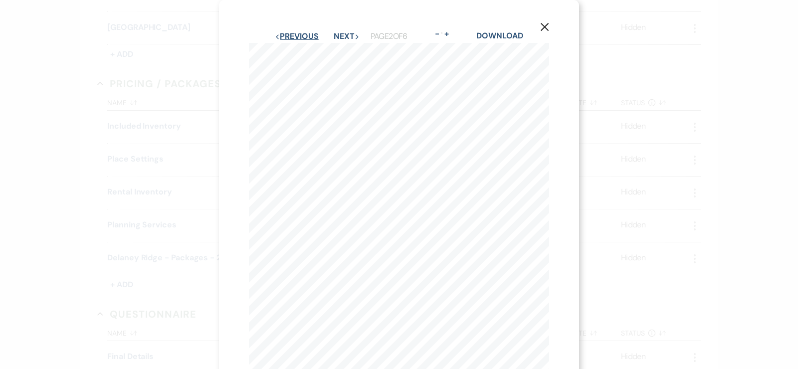 This screenshot has width=798, height=369. I want to click on p: Page 2 of 6, so click(389, 36).